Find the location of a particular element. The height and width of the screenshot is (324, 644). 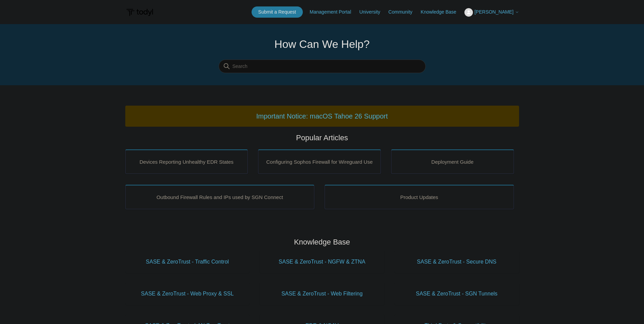

a: Submit a Request is located at coordinates (277, 12).